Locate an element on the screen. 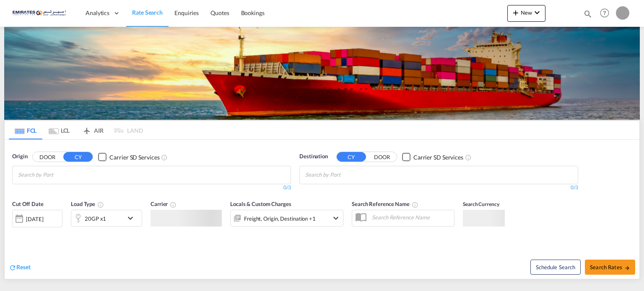  span: Destination is located at coordinates (314, 157).